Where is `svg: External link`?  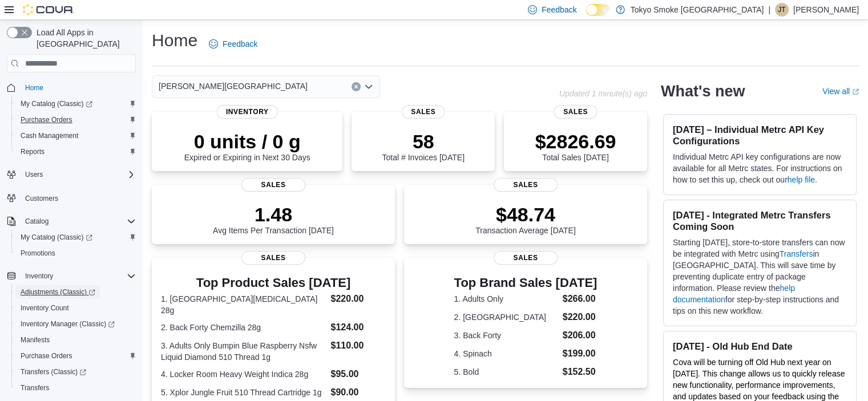
svg: External link is located at coordinates (855, 91).